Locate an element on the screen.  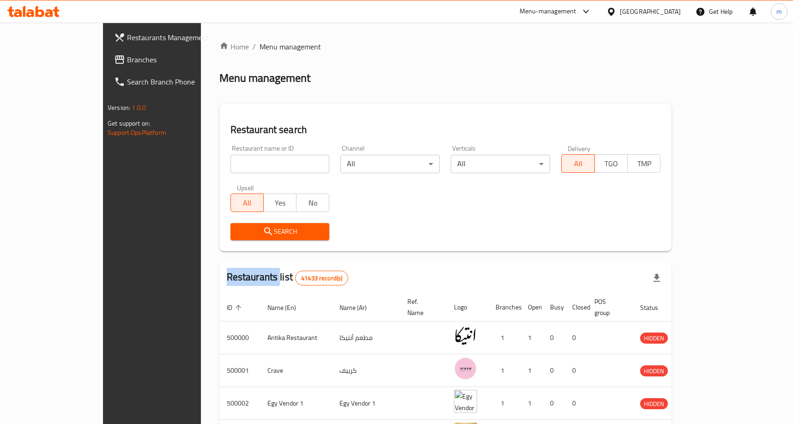
div: Total records count is located at coordinates (322, 278).